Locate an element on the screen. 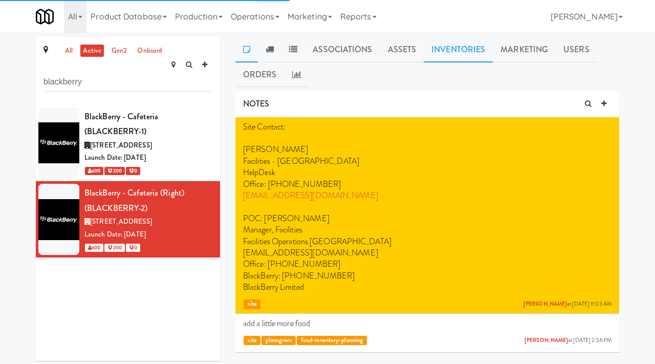 This screenshot has width=655, height=364. span: HelpDesk is located at coordinates (259, 172).